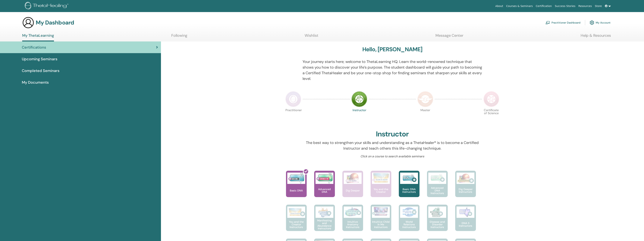 This screenshot has width=644, height=241. Describe the element at coordinates (359, 99) in the screenshot. I see `img: Instructor` at that location.